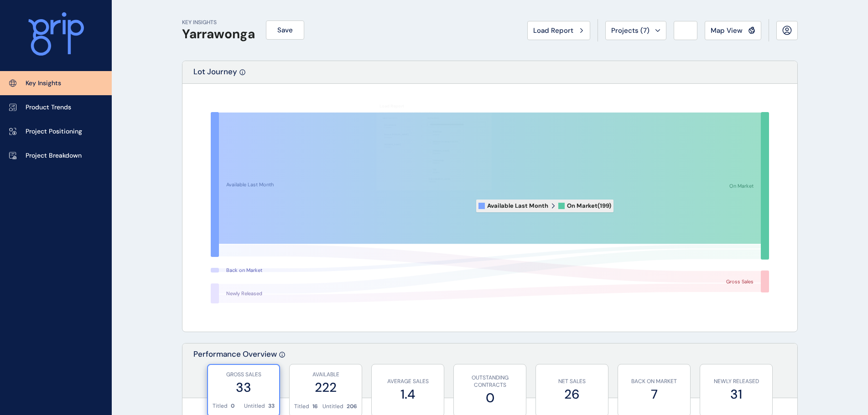  What do you see at coordinates (48, 107) in the screenshot?
I see `p: Product Trends` at bounding box center [48, 107].